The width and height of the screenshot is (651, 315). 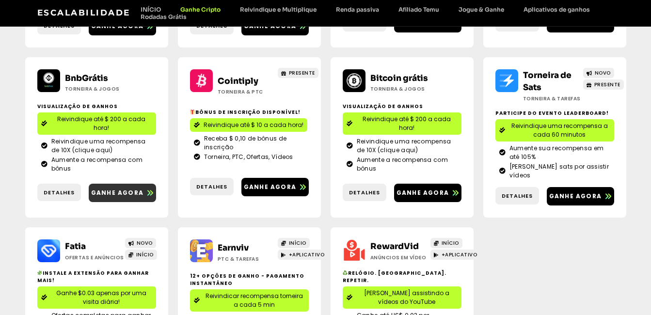 I want to click on a: Ganhe Cripto, so click(x=200, y=9).